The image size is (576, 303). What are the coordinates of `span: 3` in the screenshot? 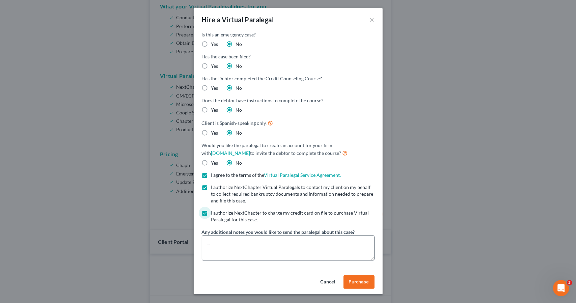 It's located at (570, 283).